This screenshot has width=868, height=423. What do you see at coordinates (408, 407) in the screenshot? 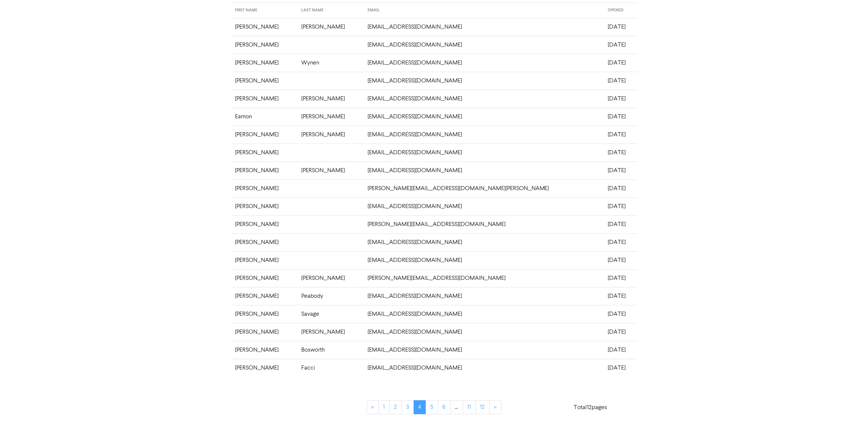
I see `a: Page 3` at bounding box center [408, 407].